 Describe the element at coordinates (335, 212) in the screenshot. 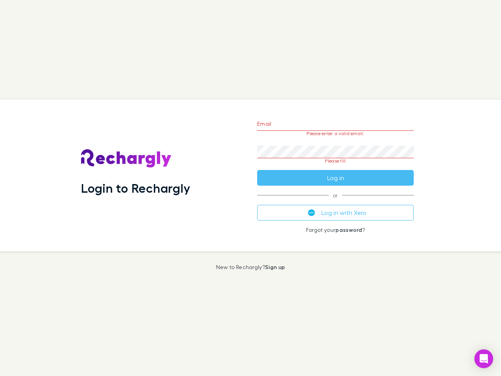

I see `button: Log in with Xero` at that location.